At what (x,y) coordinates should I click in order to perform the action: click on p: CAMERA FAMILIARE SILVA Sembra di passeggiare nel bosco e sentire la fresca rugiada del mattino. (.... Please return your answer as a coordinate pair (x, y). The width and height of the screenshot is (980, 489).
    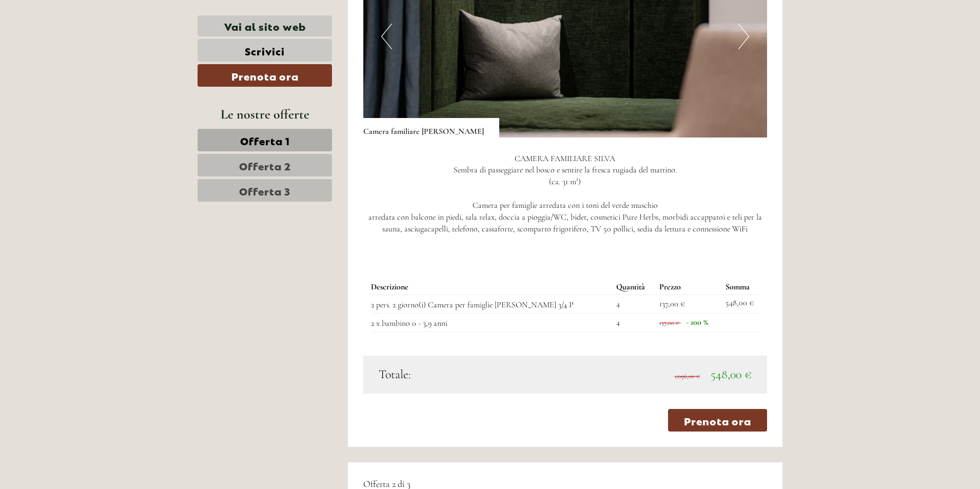
    Looking at the image, I should click on (565, 194).